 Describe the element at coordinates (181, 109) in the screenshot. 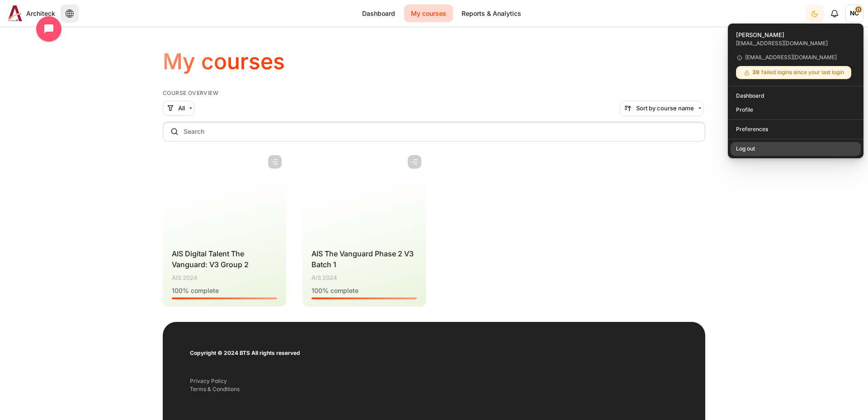

I see `span: All` at that location.